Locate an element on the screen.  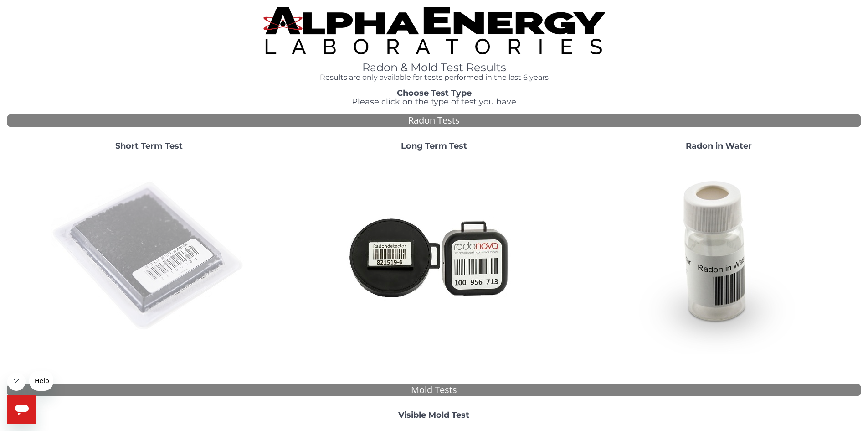
img: Radtrak2vsRadtrak3.jpg is located at coordinates (434, 256).